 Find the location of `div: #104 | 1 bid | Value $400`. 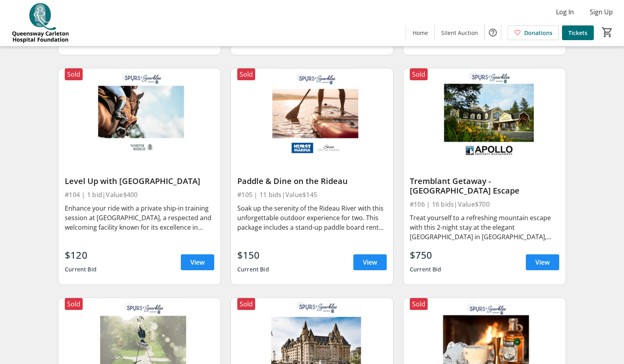

div: #104 | 1 bid | Value $400 is located at coordinates (139, 195).